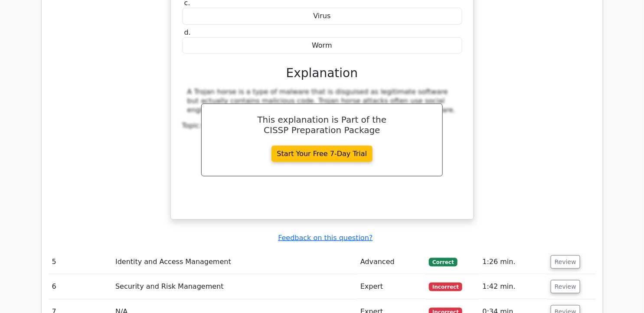 This screenshot has height=313, width=644. What do you see at coordinates (391, 262) in the screenshot?
I see `td: Advanced` at bounding box center [391, 262].